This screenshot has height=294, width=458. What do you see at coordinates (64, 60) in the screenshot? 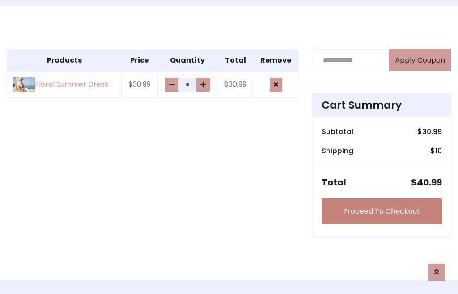
I see `th: Products` at bounding box center [64, 60].